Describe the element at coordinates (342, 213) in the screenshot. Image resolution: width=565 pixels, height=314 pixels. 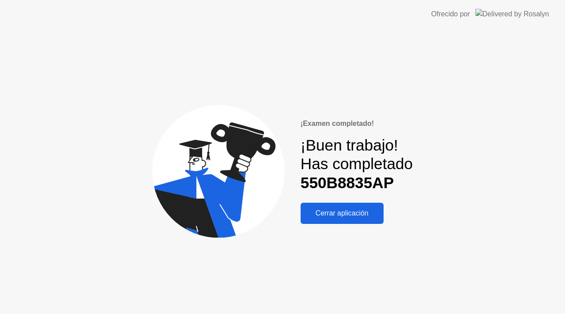
I see `div: Cerrar aplicación` at that location.